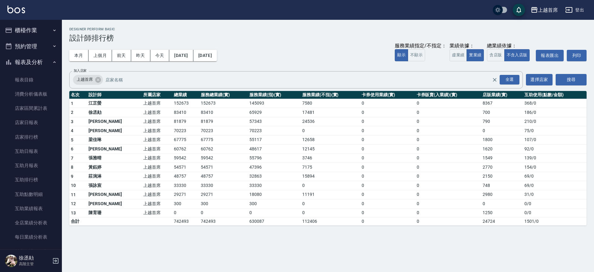 Image resolution: width=594 pixels, height=272 pixels. What do you see at coordinates (114, 176) in the screenshot?
I see `td: 莊涴淋` at bounding box center [114, 176].